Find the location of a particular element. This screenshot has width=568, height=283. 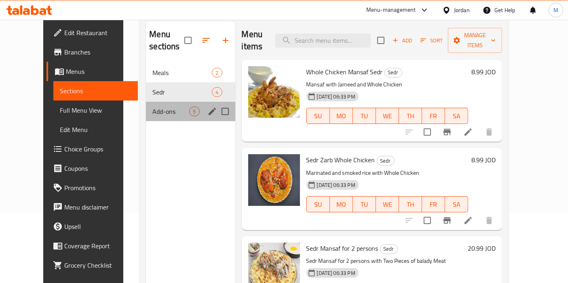

a: Menus is located at coordinates (92, 72).